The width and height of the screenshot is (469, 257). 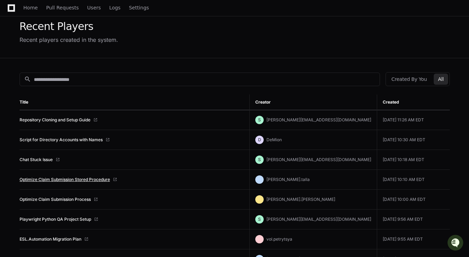 What do you see at coordinates (279, 239) in the screenshot?
I see `span: vol.petrytsya` at bounding box center [279, 239].